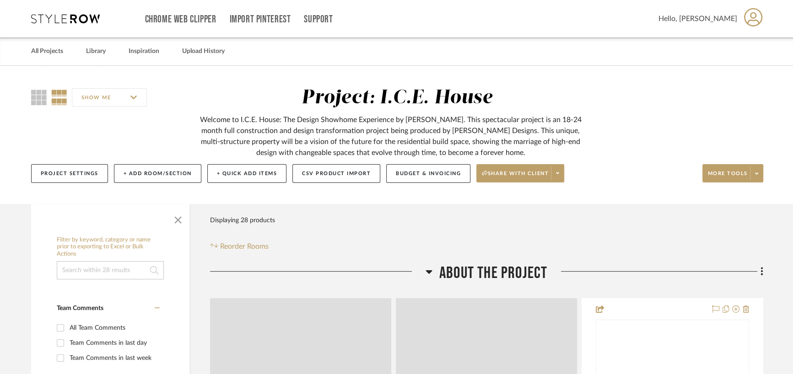 This screenshot has width=793, height=374. I want to click on a: Inspiration, so click(144, 51).